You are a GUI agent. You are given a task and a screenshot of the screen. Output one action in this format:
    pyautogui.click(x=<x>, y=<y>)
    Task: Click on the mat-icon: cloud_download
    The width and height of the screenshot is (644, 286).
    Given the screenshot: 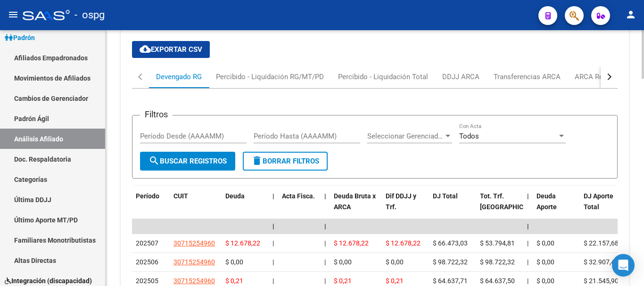 What is the action you would take?
    pyautogui.click(x=145, y=49)
    